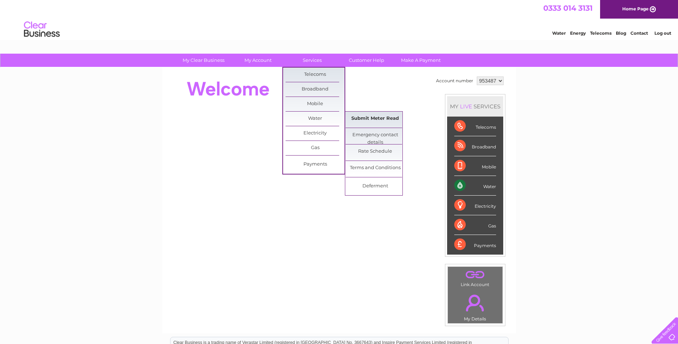 This screenshot has width=678, height=344. I want to click on div: Electricity, so click(475, 205).